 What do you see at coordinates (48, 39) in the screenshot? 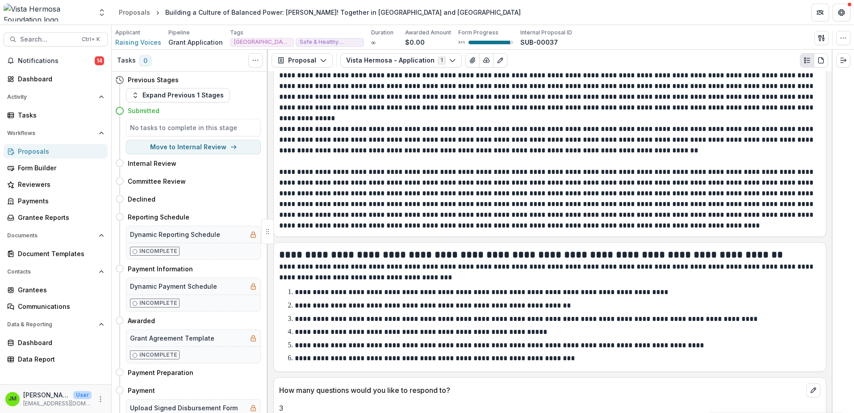
I see `span: Search...` at bounding box center [48, 39].